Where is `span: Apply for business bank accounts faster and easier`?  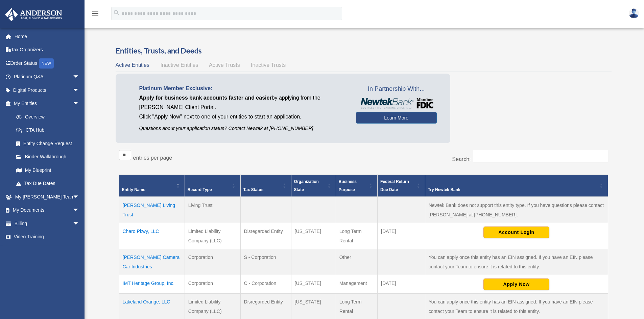 span: Apply for business bank accounts faster and easier is located at coordinates (205, 98).